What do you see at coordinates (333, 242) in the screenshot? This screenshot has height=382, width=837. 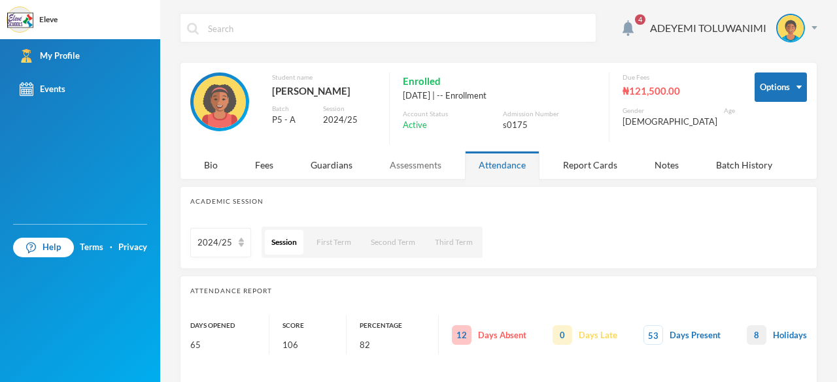 I see `button: First Term` at bounding box center [333, 242].